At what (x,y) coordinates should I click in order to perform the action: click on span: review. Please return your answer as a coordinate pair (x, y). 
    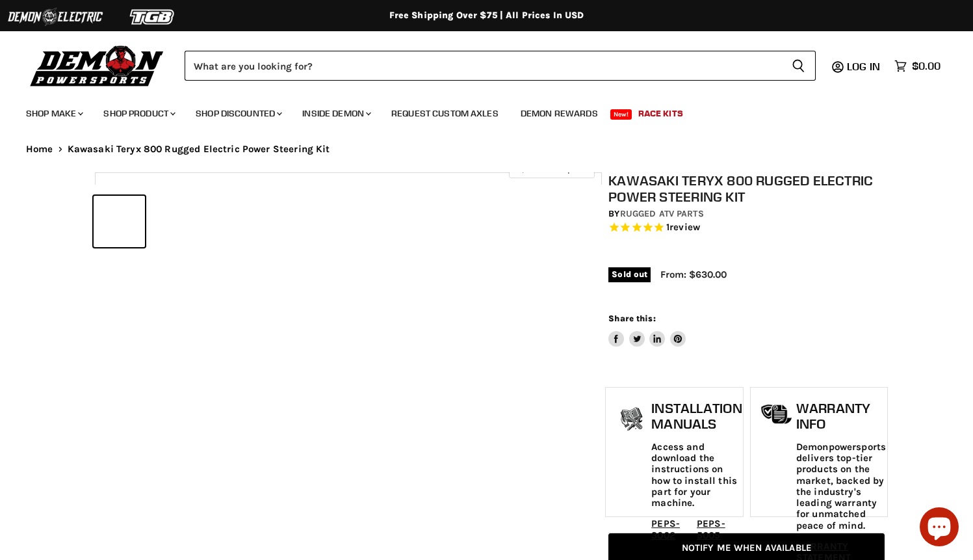
    Looking at the image, I should click on (685, 227).